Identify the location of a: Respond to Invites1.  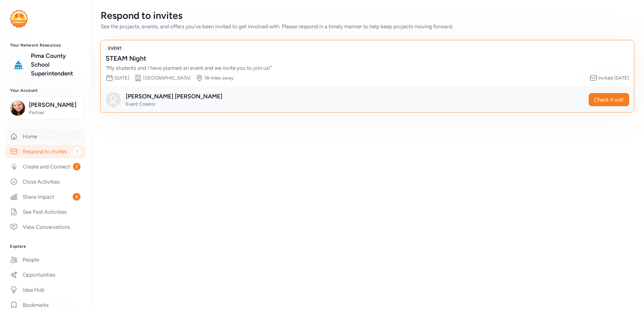
(45, 151).